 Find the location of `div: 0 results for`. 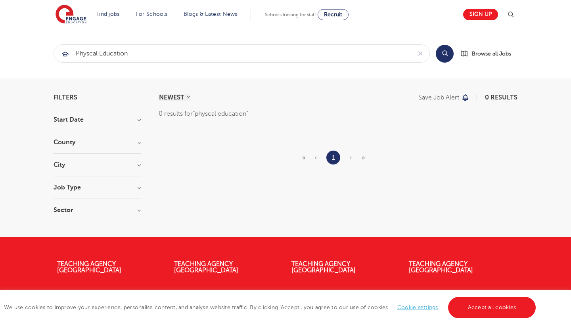

div: 0 results for is located at coordinates (338, 114).